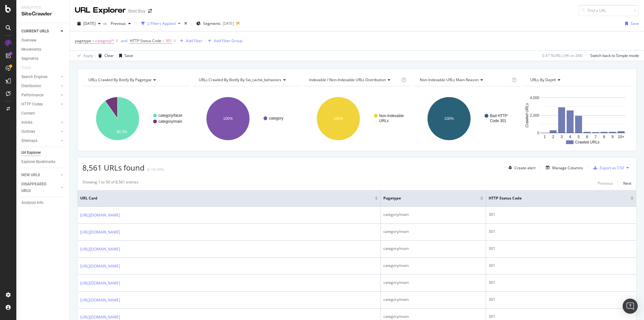 Image resolution: width=644 pixels, height=320 pixels. Describe the element at coordinates (224, 41) in the screenshot. I see `button: Add Filter Group` at that location.